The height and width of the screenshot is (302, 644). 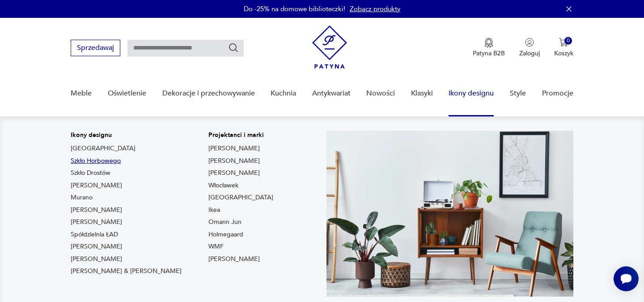 What do you see at coordinates (216, 247) in the screenshot?
I see `a: WMF` at bounding box center [216, 247].